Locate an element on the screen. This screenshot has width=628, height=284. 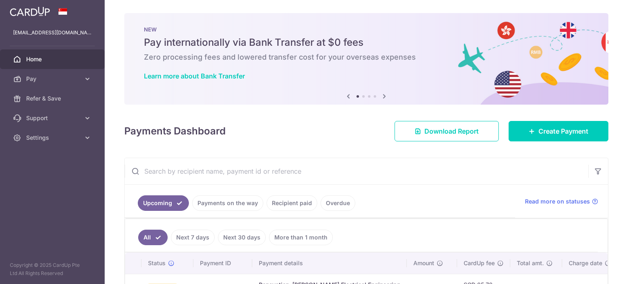
span: Create Payment is located at coordinates (563, 131).